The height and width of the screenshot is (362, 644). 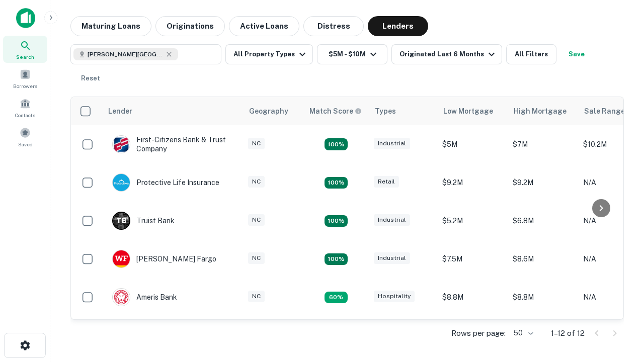 What do you see at coordinates (531, 54) in the screenshot?
I see `button: All Filters` at bounding box center [531, 54].